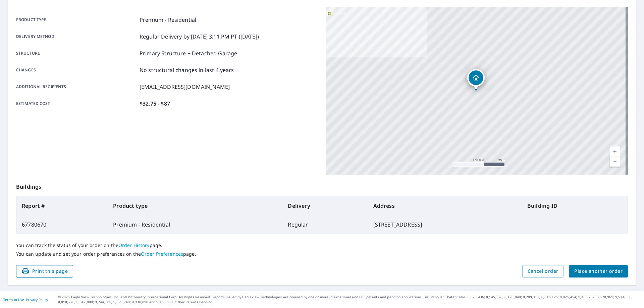  I want to click on th: Report #, so click(62, 206).